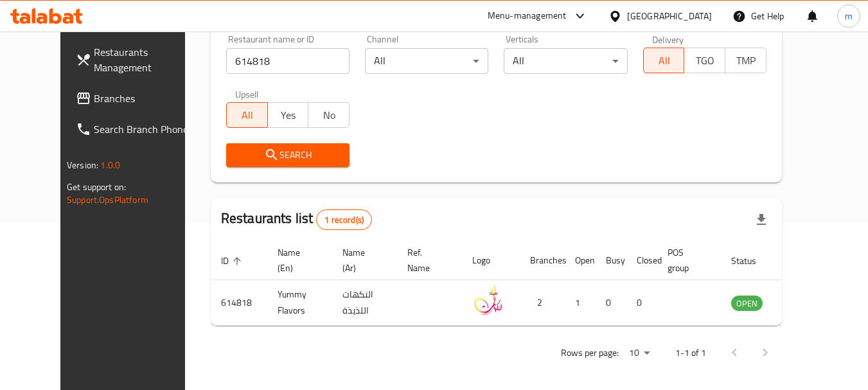 The image size is (868, 390). Describe the element at coordinates (239, 303) in the screenshot. I see `td: 614818` at that location.